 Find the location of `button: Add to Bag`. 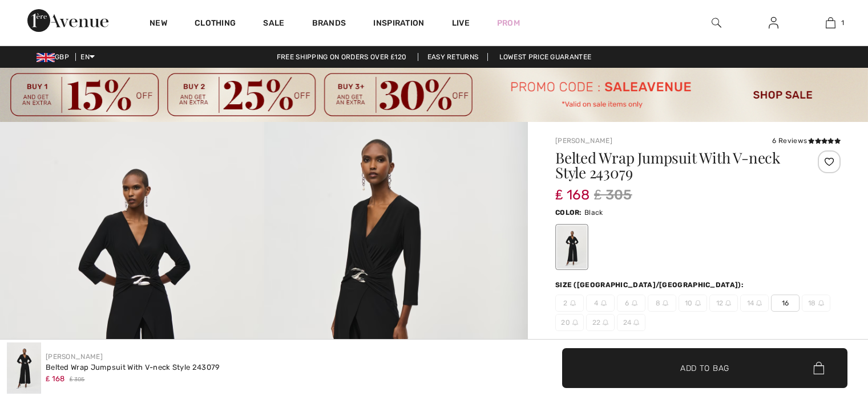

button: Add to Bag is located at coordinates (705, 368).